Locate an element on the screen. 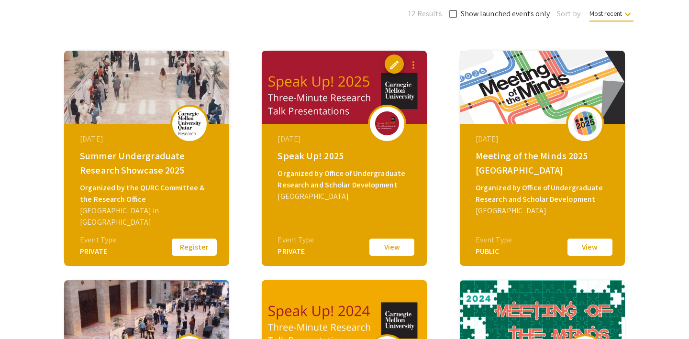 The height and width of the screenshot is (339, 689). button: Most recent is located at coordinates (611, 13).